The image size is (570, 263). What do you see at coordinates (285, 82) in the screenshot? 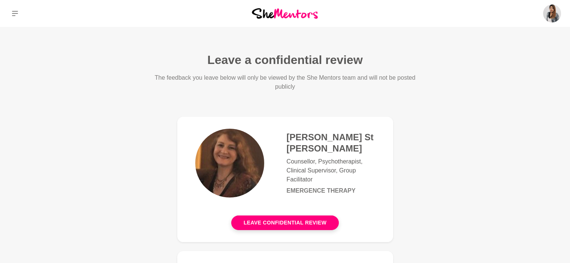
I see `p: The feedback you leave below will only be viewed by the She Mentors team and will not be posted p...` at bounding box center [285, 82].